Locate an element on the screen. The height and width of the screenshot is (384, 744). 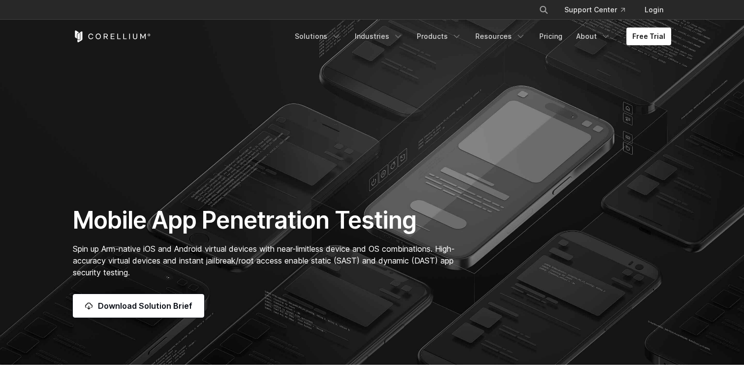
a: Solutions is located at coordinates (318, 36).